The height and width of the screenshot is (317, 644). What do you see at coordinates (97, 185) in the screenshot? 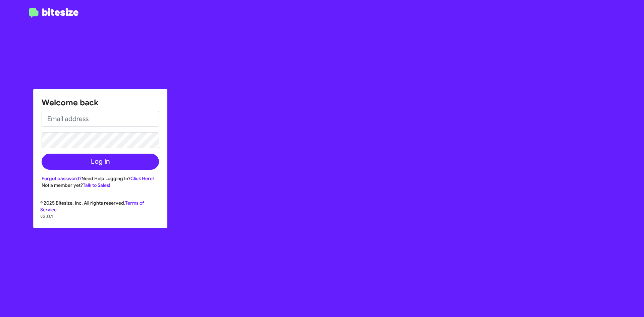
I see `a: Talk to Sales!` at bounding box center [97, 185].